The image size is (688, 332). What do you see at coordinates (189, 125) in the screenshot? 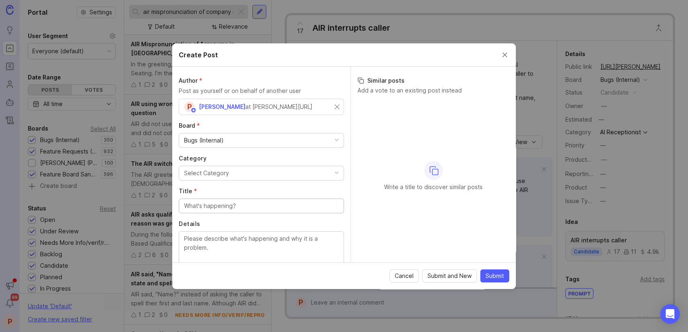
I see `span: Board (required)` at bounding box center [189, 125].